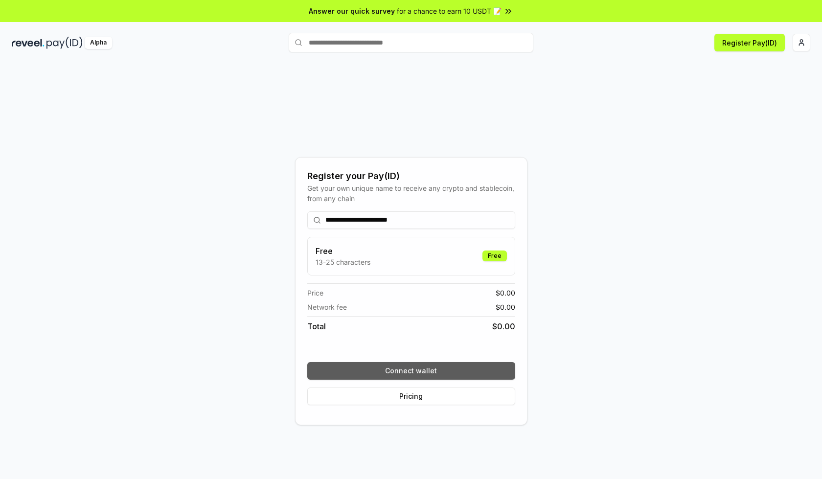  I want to click on div: Get your own unique name to receive any crypto and stablecoin, from any chain, so click(411, 193).